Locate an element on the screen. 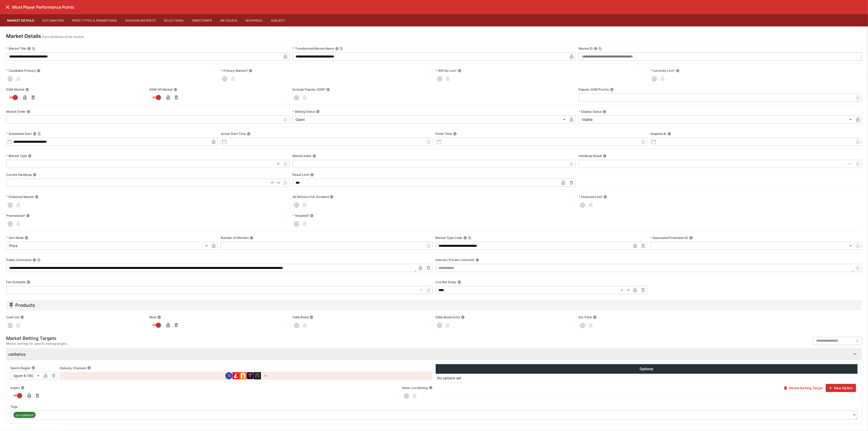 The height and width of the screenshot is (431, 868). h4: Market Details is located at coordinates (23, 36).